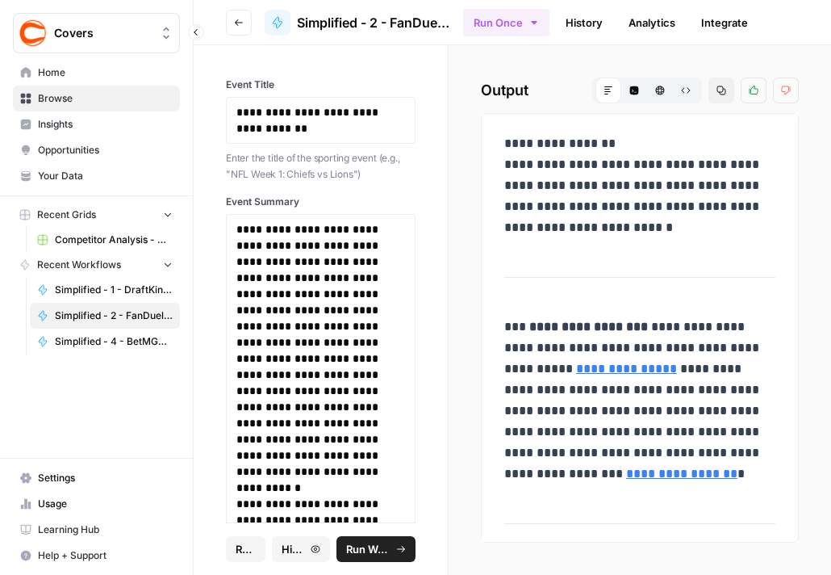  Describe the element at coordinates (105, 73) in the screenshot. I see `span: Home` at that location.